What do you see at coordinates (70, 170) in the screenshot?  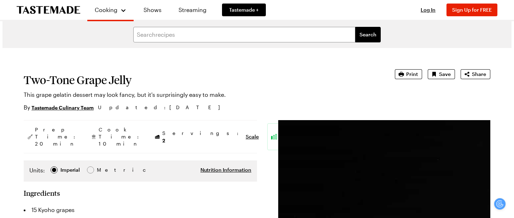 I see `div: Imperial` at bounding box center [70, 170].